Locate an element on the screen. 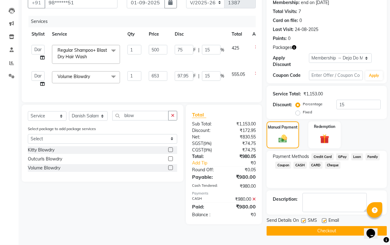 This screenshot has width=390, height=245. img: _gift.svg is located at coordinates (324, 139).